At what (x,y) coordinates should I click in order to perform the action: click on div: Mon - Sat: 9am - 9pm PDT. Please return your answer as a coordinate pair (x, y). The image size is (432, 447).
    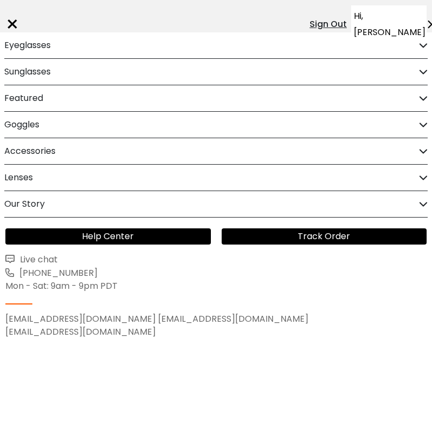
    Looking at the image, I should click on (216, 286).